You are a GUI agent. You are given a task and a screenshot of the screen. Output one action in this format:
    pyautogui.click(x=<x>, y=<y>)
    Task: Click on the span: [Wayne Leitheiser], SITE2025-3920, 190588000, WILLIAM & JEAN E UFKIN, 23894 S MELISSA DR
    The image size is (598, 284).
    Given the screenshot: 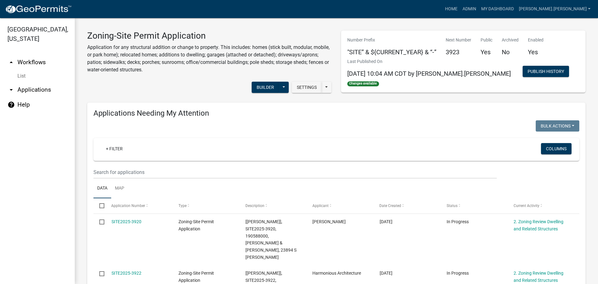 What is the action you would take?
    pyautogui.click(x=271, y=239)
    